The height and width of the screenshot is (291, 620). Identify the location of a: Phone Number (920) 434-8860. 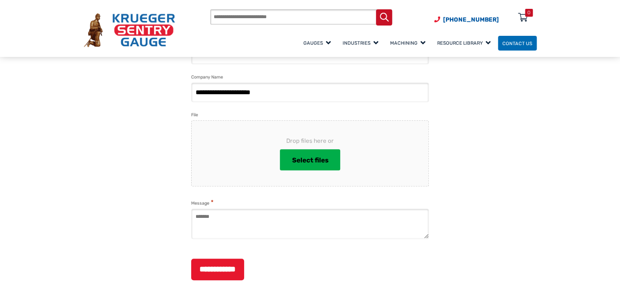
(467, 20).